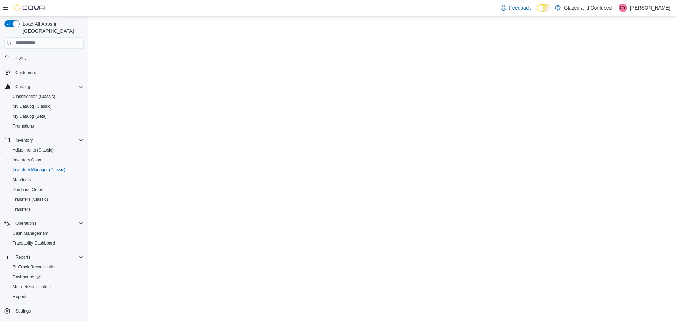 Image resolution: width=676 pixels, height=321 pixels. I want to click on a: Inventory Count, so click(27, 160).